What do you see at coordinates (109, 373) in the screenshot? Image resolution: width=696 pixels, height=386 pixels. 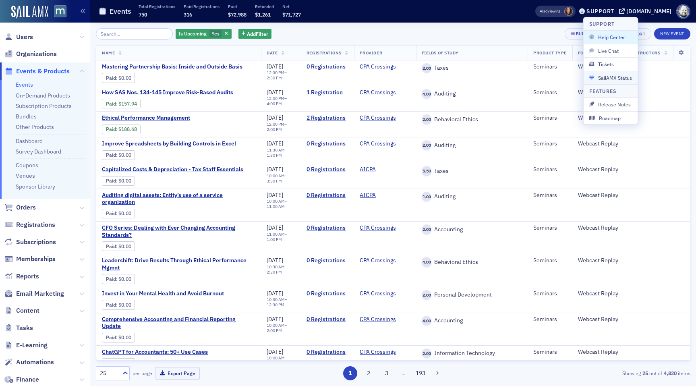 I see `div: 25` at bounding box center [109, 373].